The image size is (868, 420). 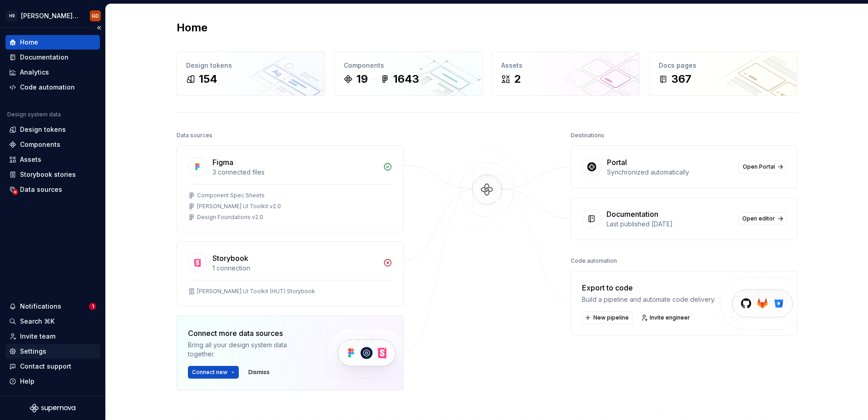 I want to click on button: New pipeline, so click(x=608, y=318).